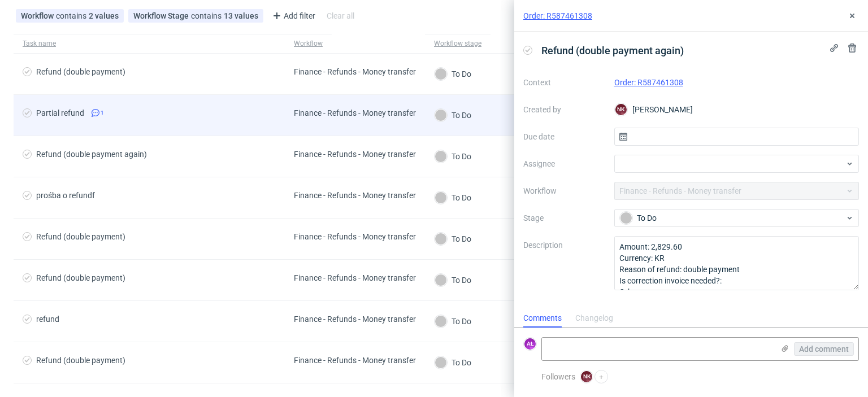 This screenshot has height=397, width=868. Describe the element at coordinates (60, 113) in the screenshot. I see `div: Partial refund` at that location.